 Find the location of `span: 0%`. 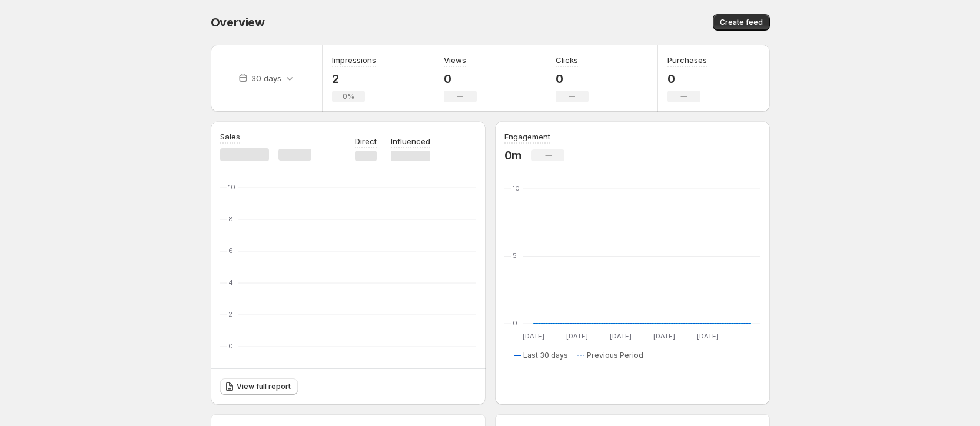

span: 0% is located at coordinates (348, 96).